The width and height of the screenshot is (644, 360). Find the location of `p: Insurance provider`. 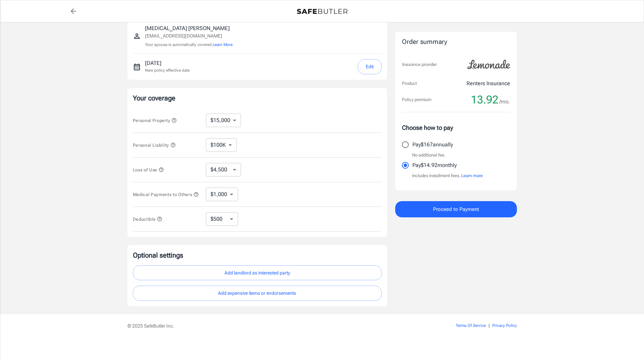

p: Insurance provider is located at coordinates (419, 64).